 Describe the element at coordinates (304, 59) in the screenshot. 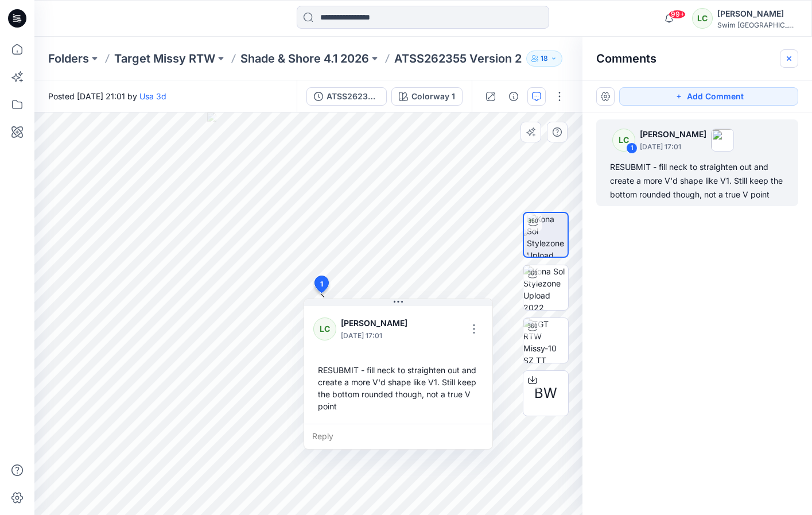

I see `a: Shade & Shore 4.1 2026` at that location.